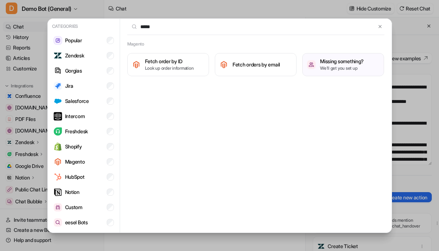 The height and width of the screenshot is (251, 439). Describe the element at coordinates (73, 40) in the screenshot. I see `p: Popular` at that location.